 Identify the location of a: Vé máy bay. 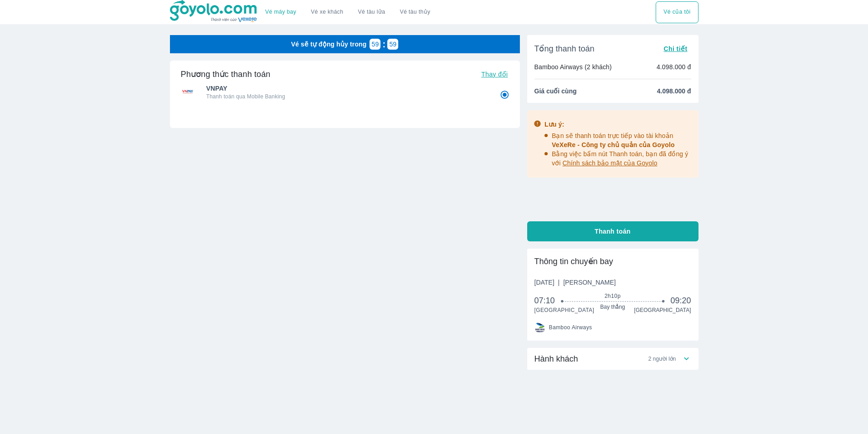
(281, 12).